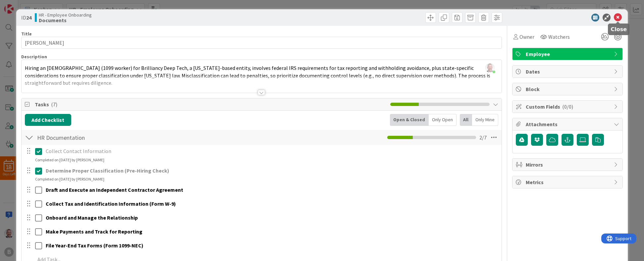  Describe the element at coordinates (22, 5) in the screenshot. I see `span: Support` at that location.